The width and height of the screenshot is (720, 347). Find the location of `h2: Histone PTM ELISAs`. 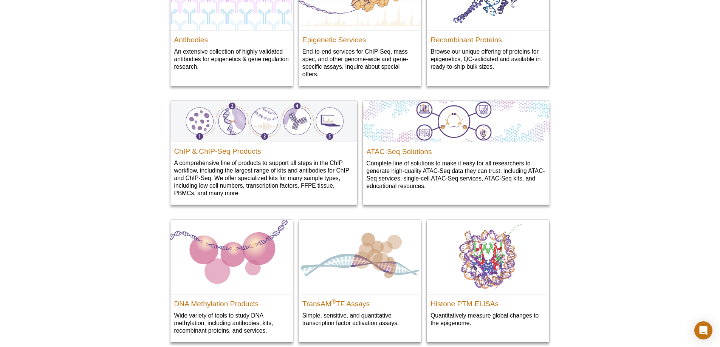

h2: Histone PTM ELISAs is located at coordinates (488, 302).